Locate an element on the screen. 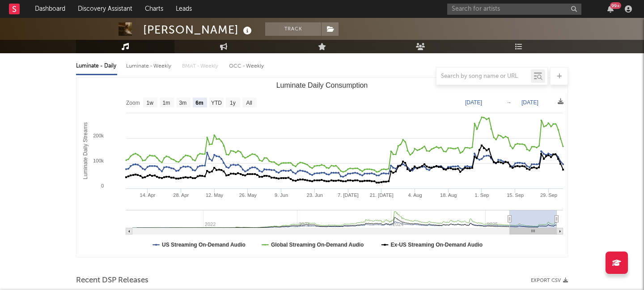  text: 1w is located at coordinates (150, 103).